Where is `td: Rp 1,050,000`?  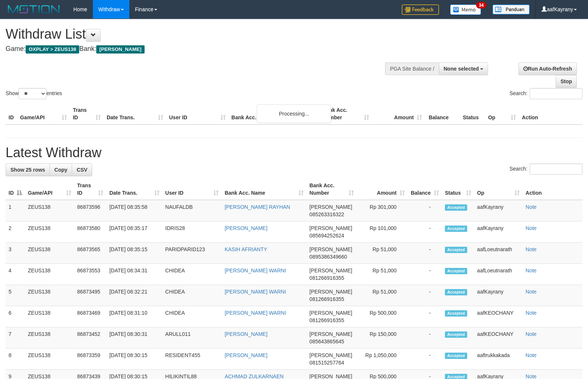 td: Rp 1,050,000 is located at coordinates (382, 360).